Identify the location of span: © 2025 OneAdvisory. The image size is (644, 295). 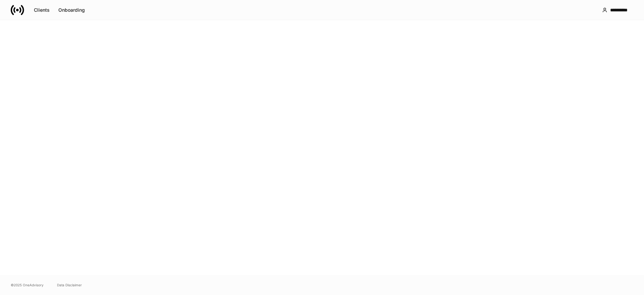
(27, 285).